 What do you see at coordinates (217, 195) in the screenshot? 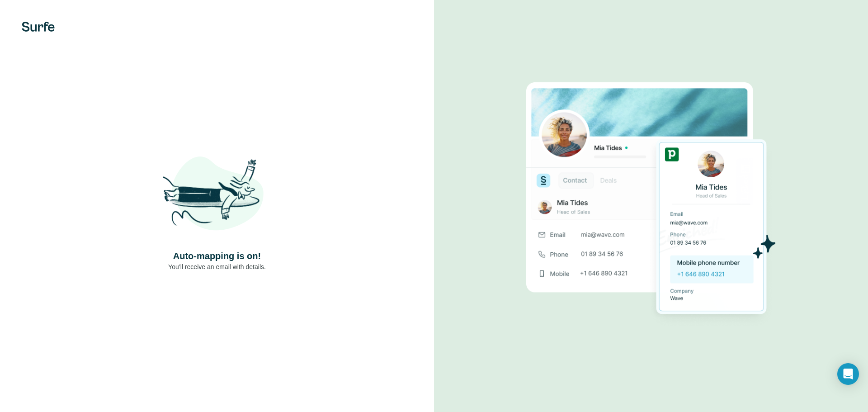
I see `img: Shaka Illustration` at bounding box center [217, 195].